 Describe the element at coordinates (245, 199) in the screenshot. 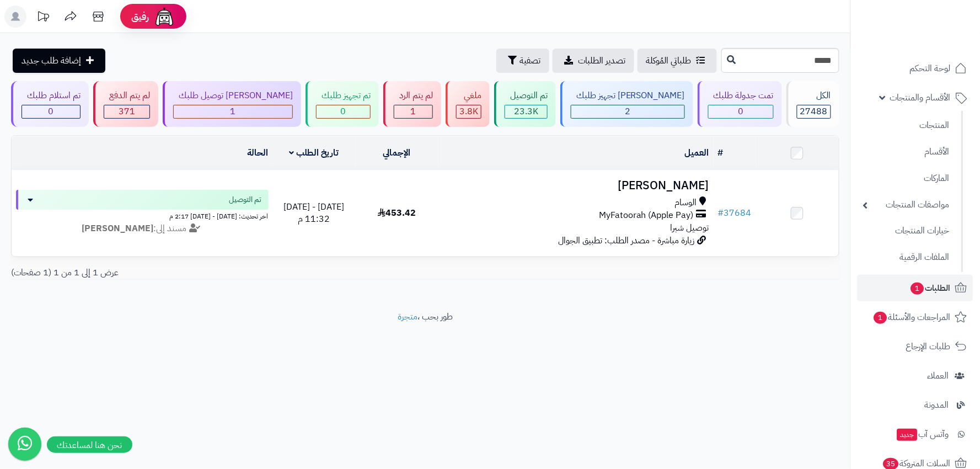

I see `span: تم التوصيل` at that location.